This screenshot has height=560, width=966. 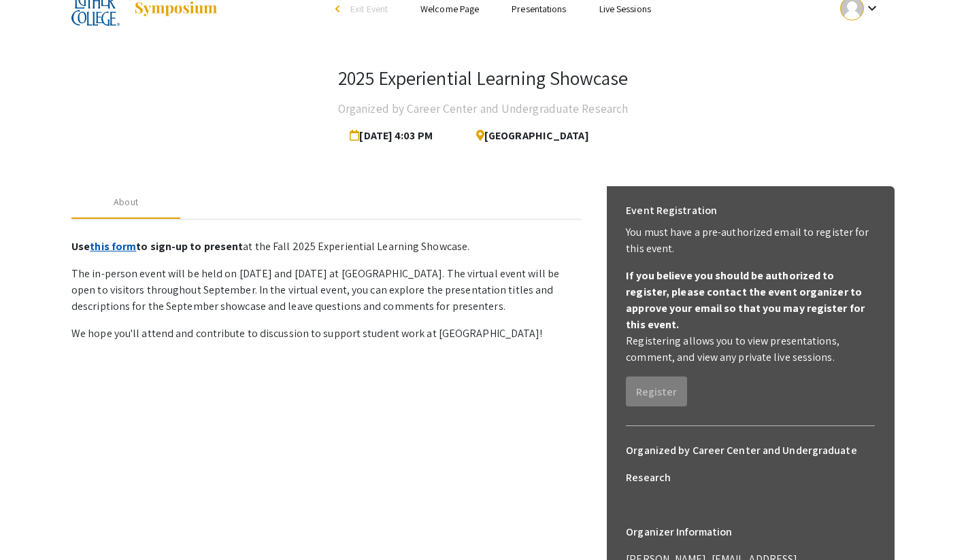 I want to click on p: at the Fall 2025 Experiential Learning Showcase., so click(x=326, y=247).